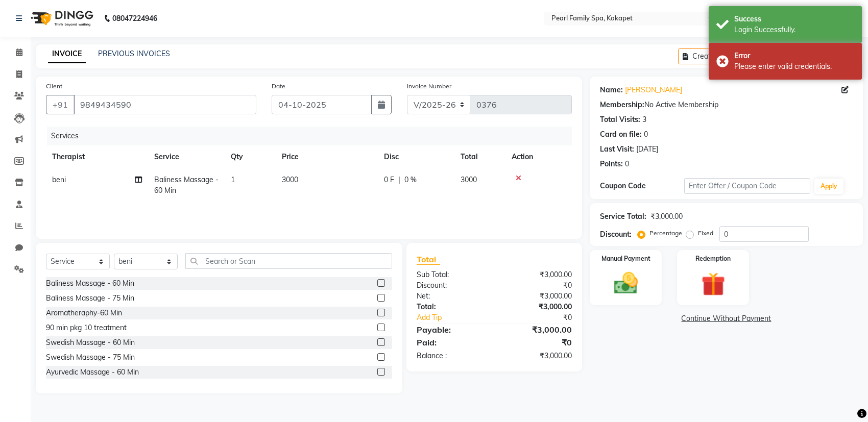  I want to click on a: Add Tip, so click(459, 317).